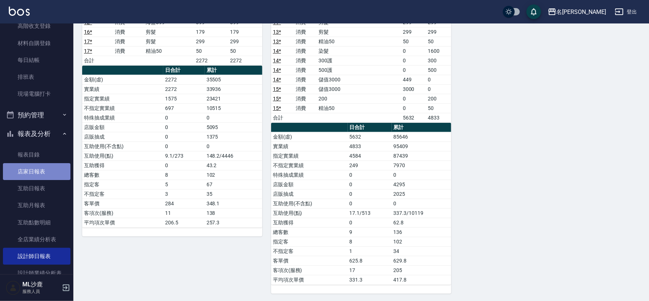  I want to click on td: 不指定客, so click(122, 194).